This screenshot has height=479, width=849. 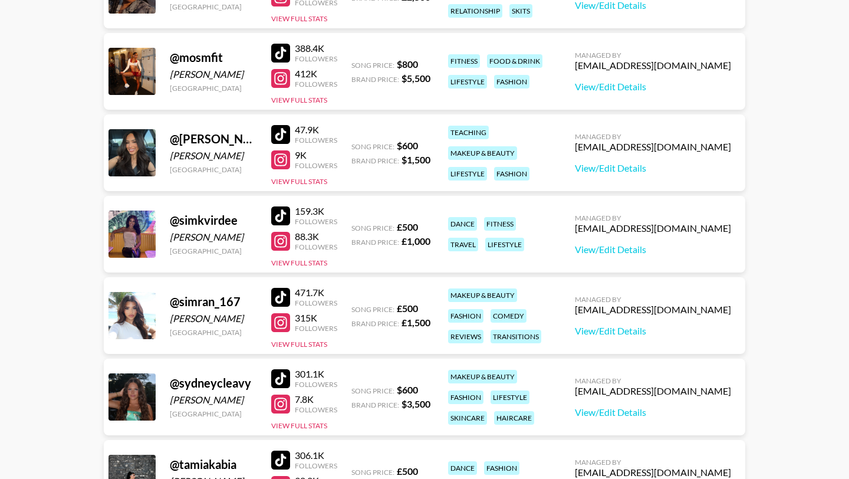 What do you see at coordinates (316, 211) in the screenshot?
I see `div: 159.3K` at bounding box center [316, 211].